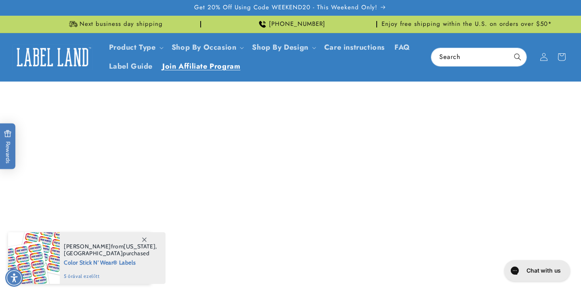 The height and width of the screenshot is (292, 581). What do you see at coordinates (131, 66) in the screenshot?
I see `span: Label Guide` at bounding box center [131, 66].